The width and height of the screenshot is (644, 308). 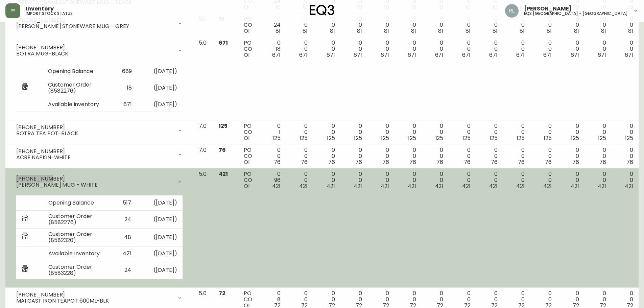 I want to click on div: 0 24, so click(x=273, y=25).